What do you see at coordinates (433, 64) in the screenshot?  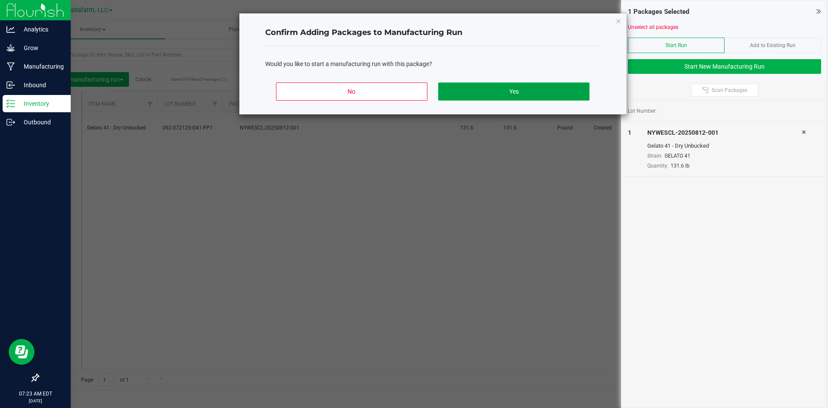 I see `div: Would you like to start a manufacturing run with this package?` at bounding box center [433, 64].